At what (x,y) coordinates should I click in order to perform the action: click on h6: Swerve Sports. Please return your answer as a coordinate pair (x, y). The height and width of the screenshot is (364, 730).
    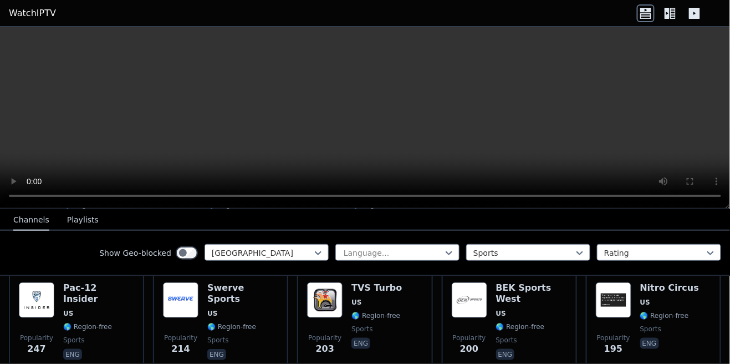
    Looking at the image, I should click on (243, 293).